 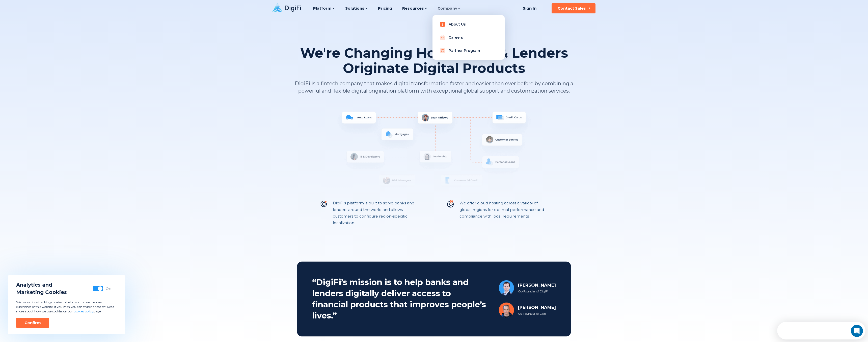 What do you see at coordinates (530, 9) in the screenshot?
I see `a: Sign In` at bounding box center [530, 9].